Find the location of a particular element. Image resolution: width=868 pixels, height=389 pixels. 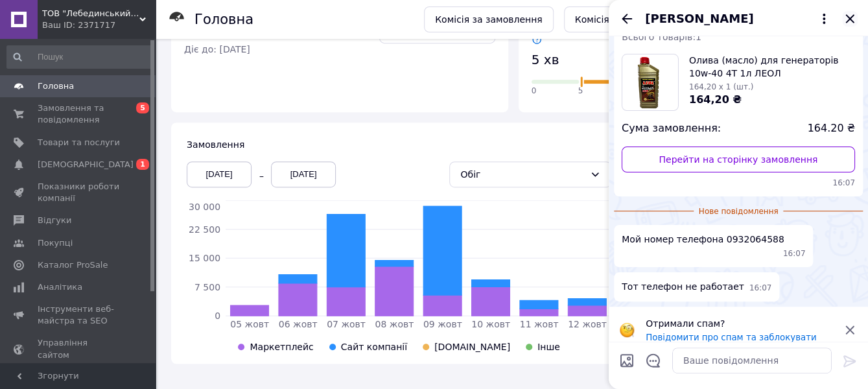

span: Інструменти веб-майстра та SEO is located at coordinates (78, 315).